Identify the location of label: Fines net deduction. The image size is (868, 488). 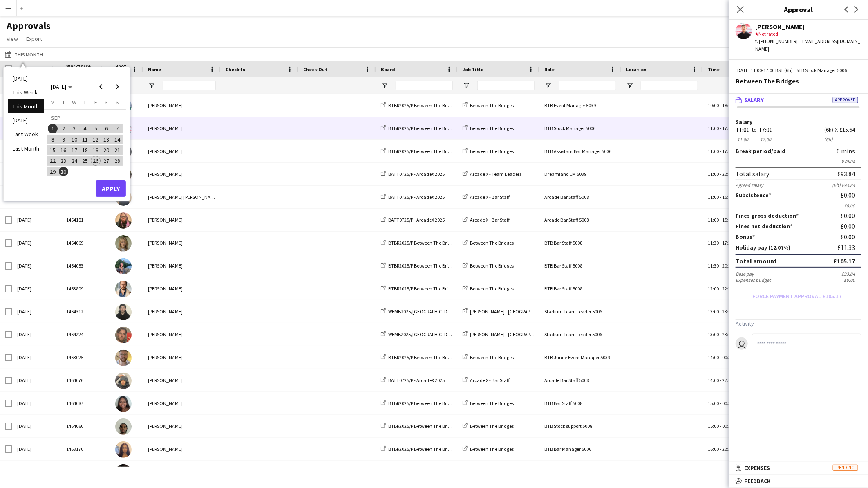
(764, 226).